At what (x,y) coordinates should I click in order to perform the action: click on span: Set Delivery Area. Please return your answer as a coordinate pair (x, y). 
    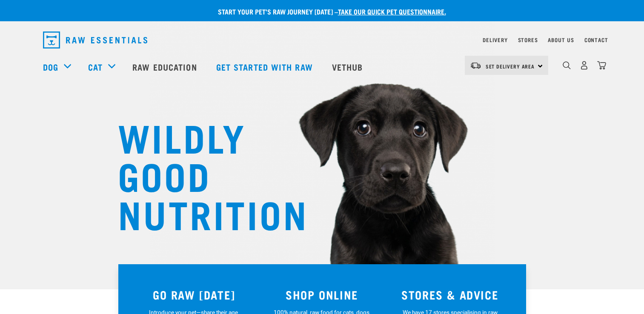
    Looking at the image, I should click on (510, 66).